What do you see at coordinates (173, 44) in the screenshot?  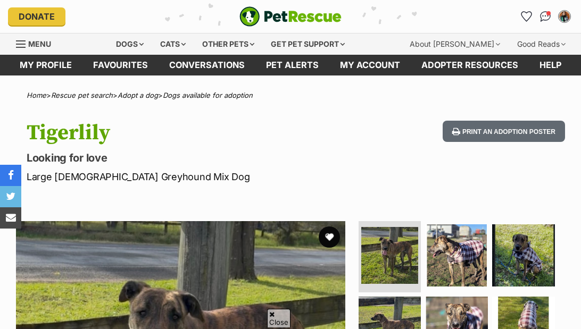 I see `div: Cats` at bounding box center [173, 44].